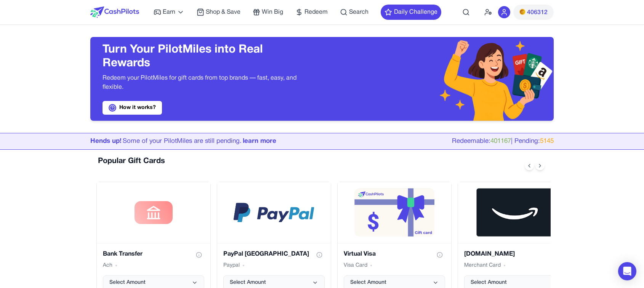  What do you see at coordinates (482, 265) in the screenshot?
I see `span: Merchant Card` at bounding box center [482, 265].